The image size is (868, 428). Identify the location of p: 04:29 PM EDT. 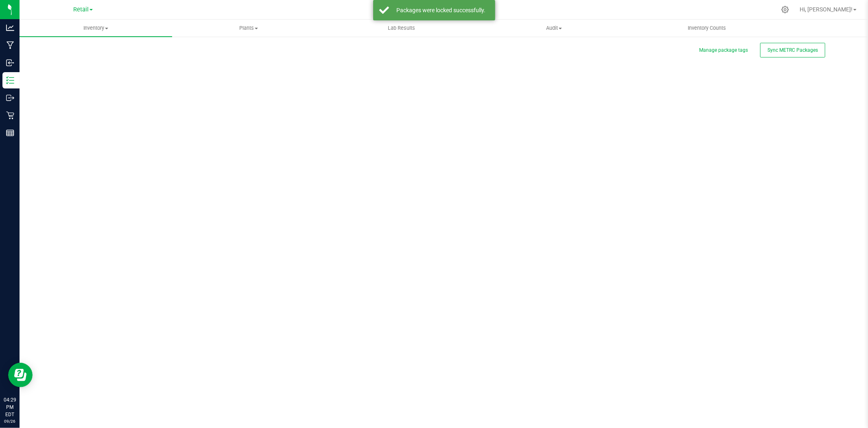
(10, 407).